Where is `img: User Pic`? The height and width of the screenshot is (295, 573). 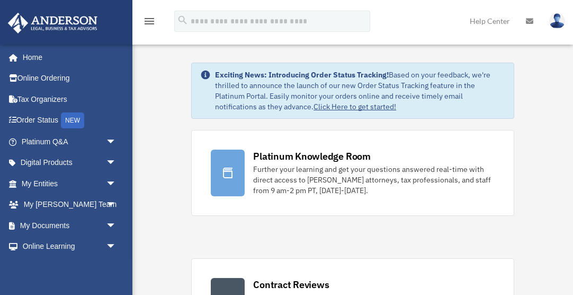 img: User Pic is located at coordinates (558, 21).